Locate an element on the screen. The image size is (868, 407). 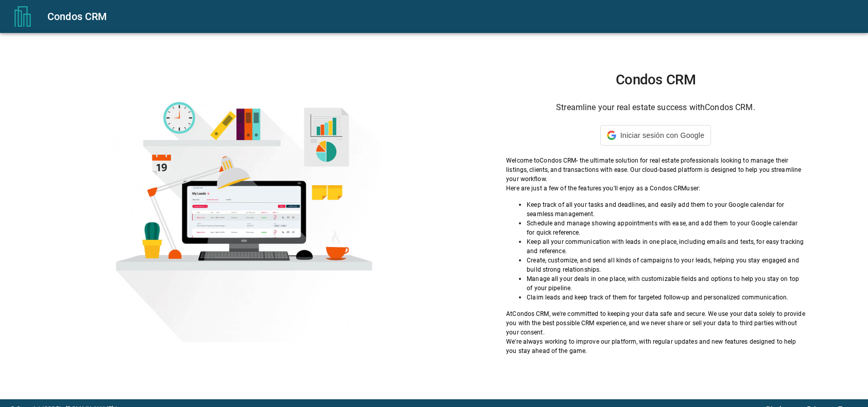
p: At Condos CRM , we're committed to keeping your data safe and secure. We use your data solely to ... is located at coordinates (655, 323).